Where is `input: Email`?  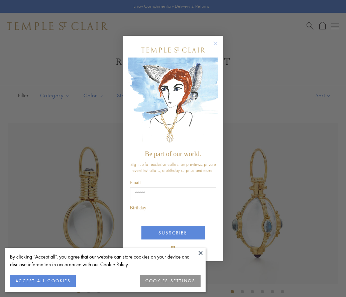 input: Email is located at coordinates (173, 194).